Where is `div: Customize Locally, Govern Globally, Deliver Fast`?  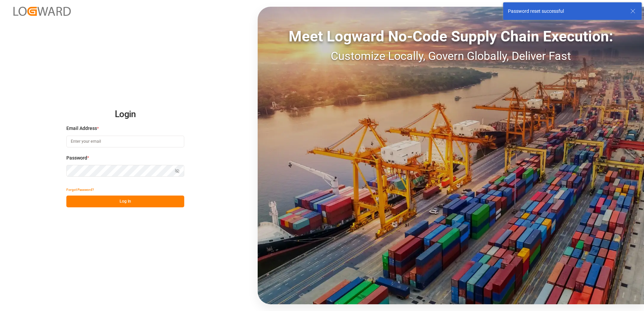 div: Customize Locally, Govern Globally, Deliver Fast is located at coordinates (451, 56).